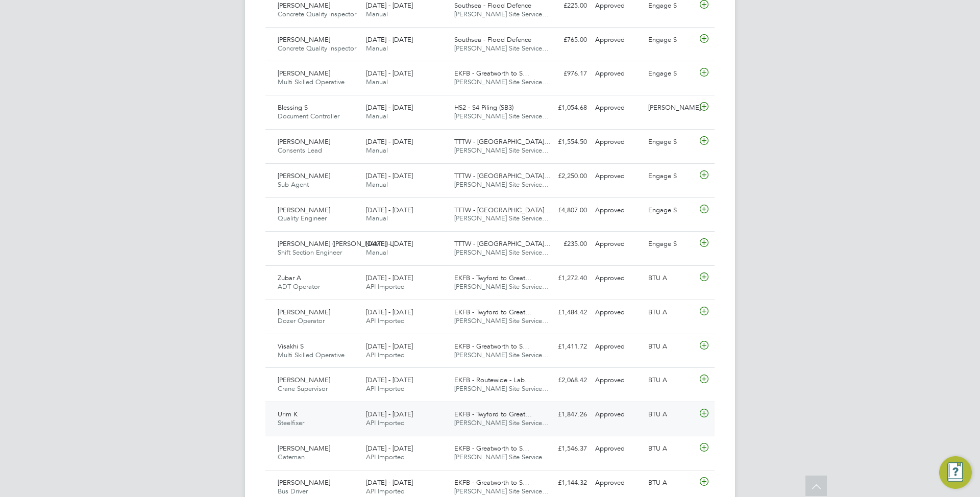  I want to click on span: Concrete Quality inspector, so click(317, 14).